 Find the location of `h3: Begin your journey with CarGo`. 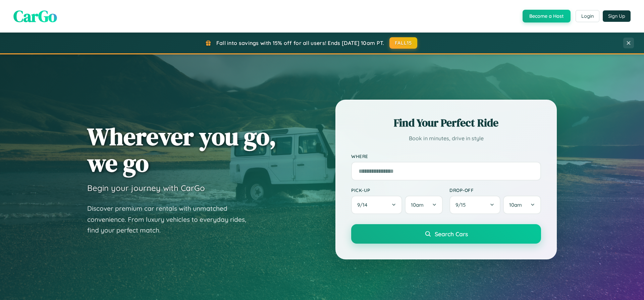

h3: Begin your journey with CarGo is located at coordinates (146, 188).